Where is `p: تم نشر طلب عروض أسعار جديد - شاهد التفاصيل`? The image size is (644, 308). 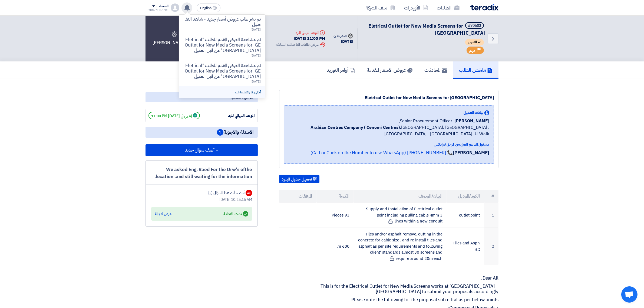
p: تم نشر طلب عروض أسعار جديد - شاهد التفاصيل is located at coordinates (222, 22).